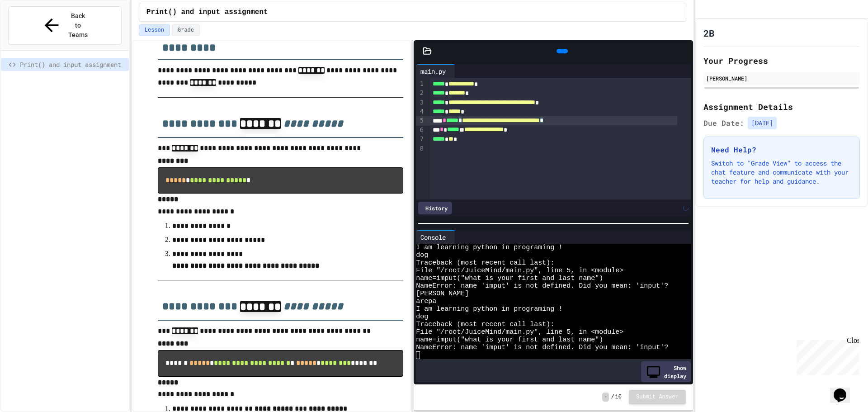 Image resolution: width=868 pixels, height=412 pixels. I want to click on h1: 2B, so click(709, 33).